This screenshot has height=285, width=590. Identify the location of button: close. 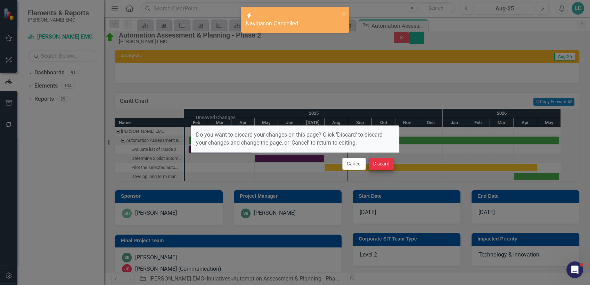
(344, 14).